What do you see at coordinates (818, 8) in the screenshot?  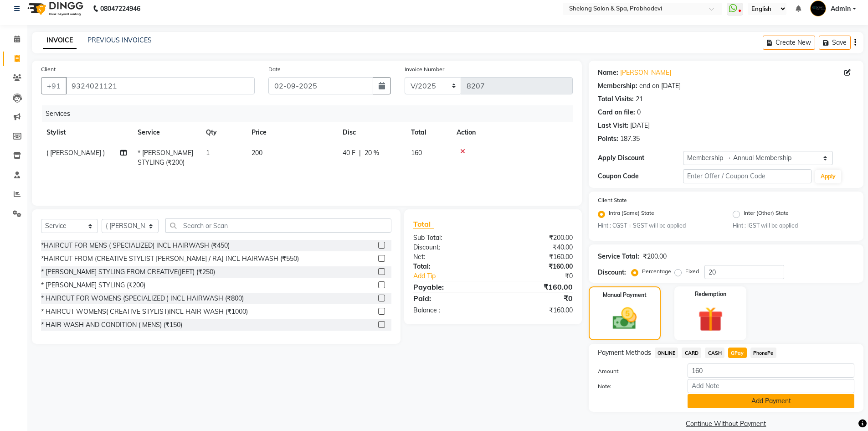 I see `img: Admin` at bounding box center [818, 8].